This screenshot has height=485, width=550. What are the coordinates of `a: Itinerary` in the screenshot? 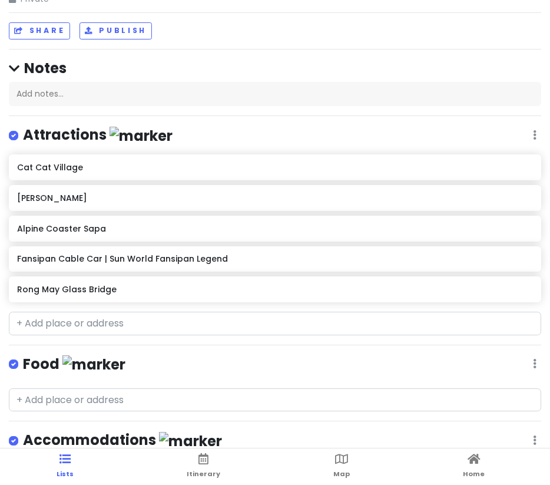 It's located at (203, 466).